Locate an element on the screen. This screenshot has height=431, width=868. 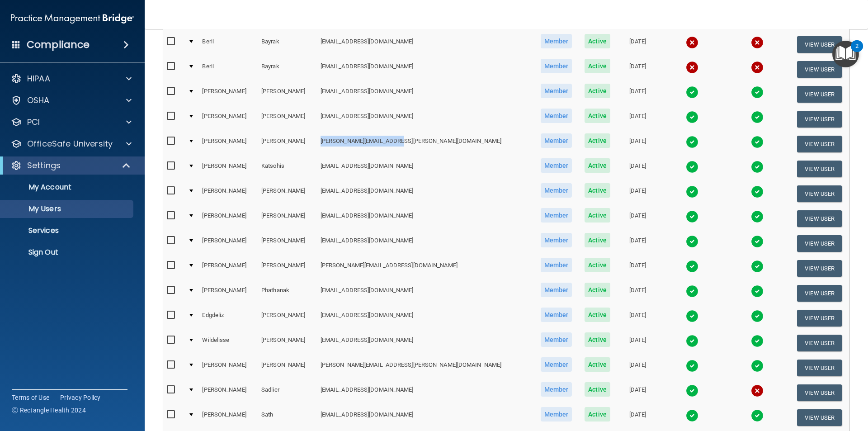
td: Phathanak is located at coordinates (287, 293).